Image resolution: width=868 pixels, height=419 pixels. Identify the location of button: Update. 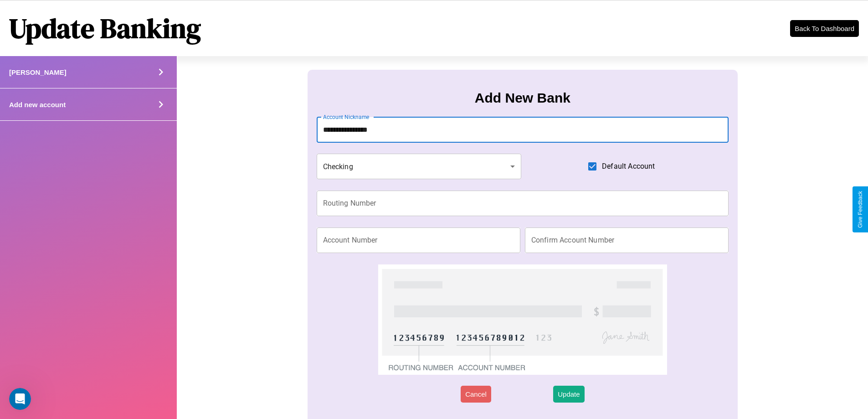
(569, 394).